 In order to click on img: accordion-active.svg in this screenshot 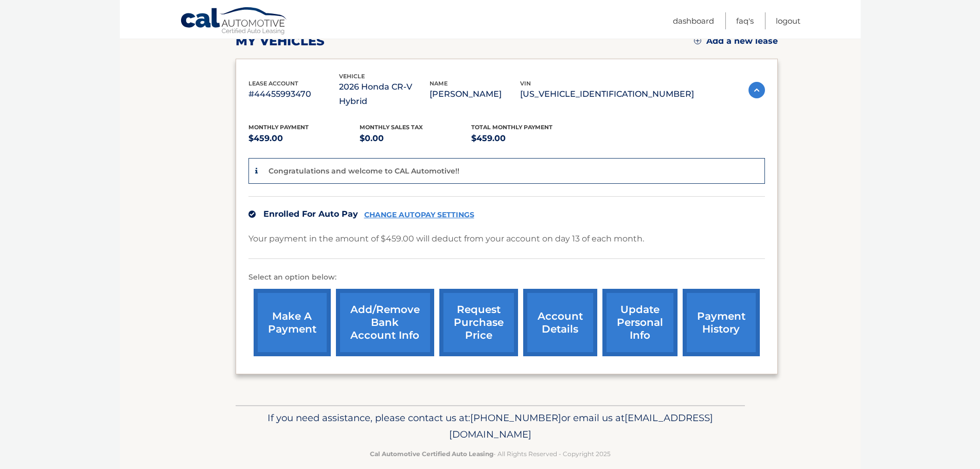, I will do `click(757, 90)`.